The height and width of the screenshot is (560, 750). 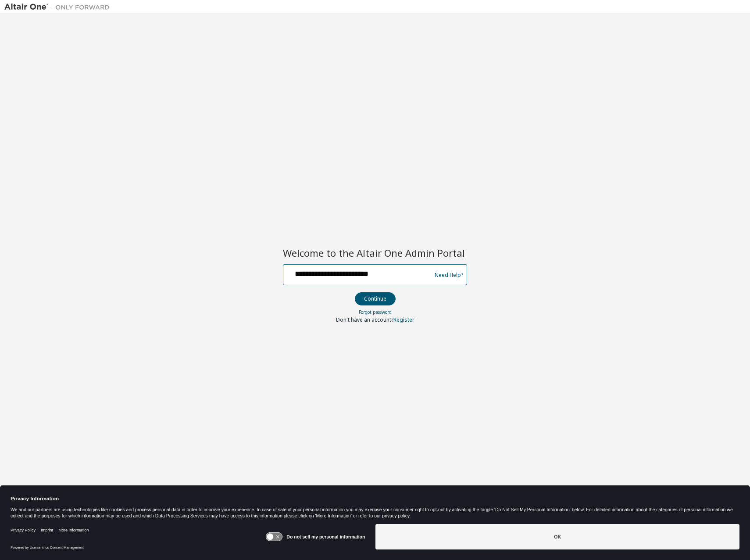 What do you see at coordinates (59, 7) in the screenshot?
I see `img: Altair One` at bounding box center [59, 7].